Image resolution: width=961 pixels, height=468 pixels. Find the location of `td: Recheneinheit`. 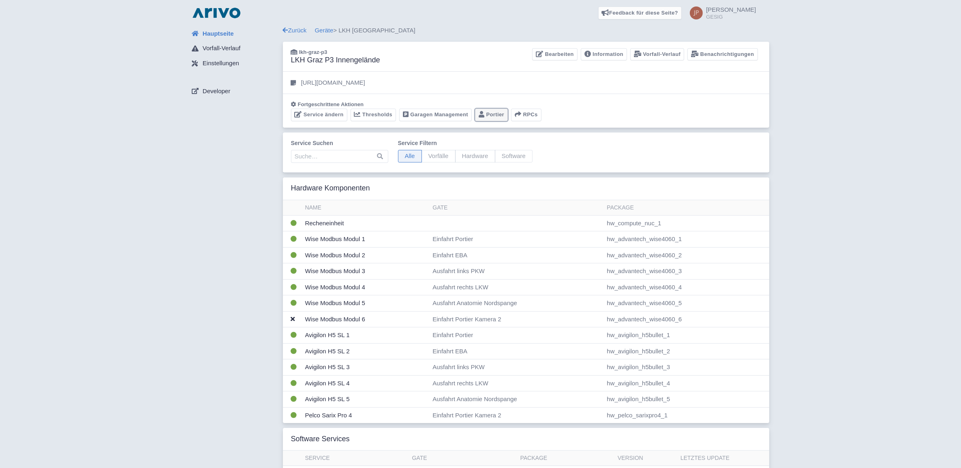

td: Recheneinheit is located at coordinates (366, 223).